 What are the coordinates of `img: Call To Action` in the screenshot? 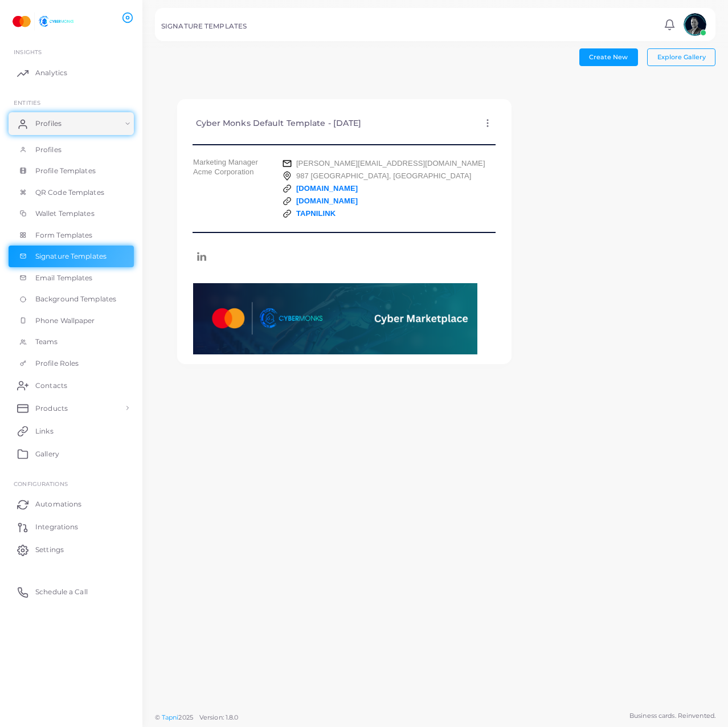 It's located at (335, 318).